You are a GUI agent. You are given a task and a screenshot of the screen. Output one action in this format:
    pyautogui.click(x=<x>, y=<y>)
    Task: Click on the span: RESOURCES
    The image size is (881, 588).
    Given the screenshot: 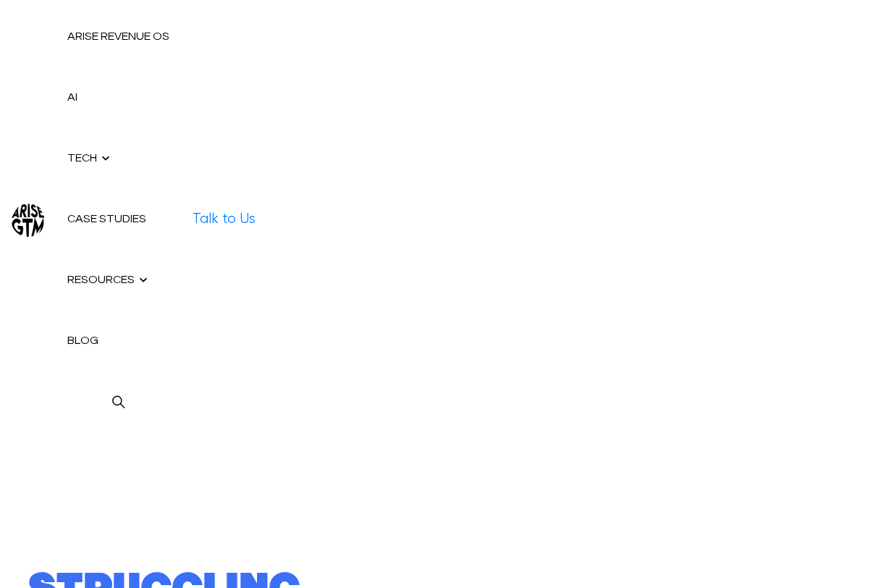 What is the action you would take?
    pyautogui.click(x=100, y=280)
    